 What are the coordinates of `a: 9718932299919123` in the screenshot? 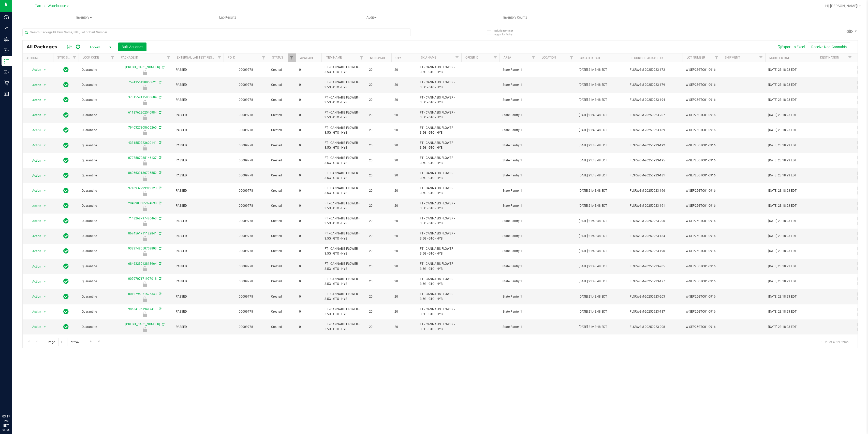 It's located at (142, 188).